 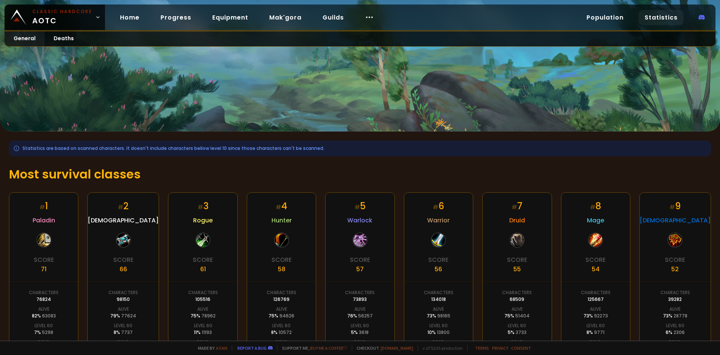 I want to click on div: 7, so click(x=517, y=206).